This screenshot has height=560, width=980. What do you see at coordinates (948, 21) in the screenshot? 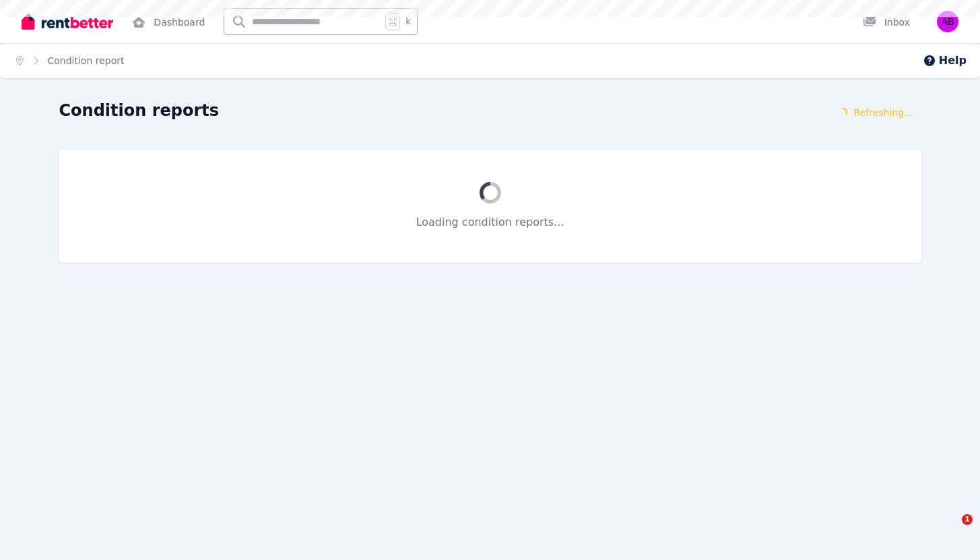
I see `img: Amrithnath Sreedevi Babu` at bounding box center [948, 21].